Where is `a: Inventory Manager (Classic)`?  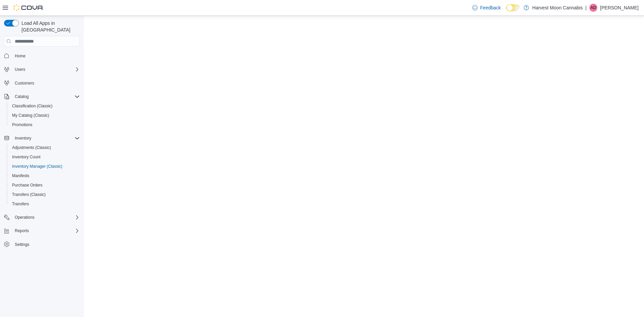
a: Inventory Manager (Classic) is located at coordinates (37, 166).